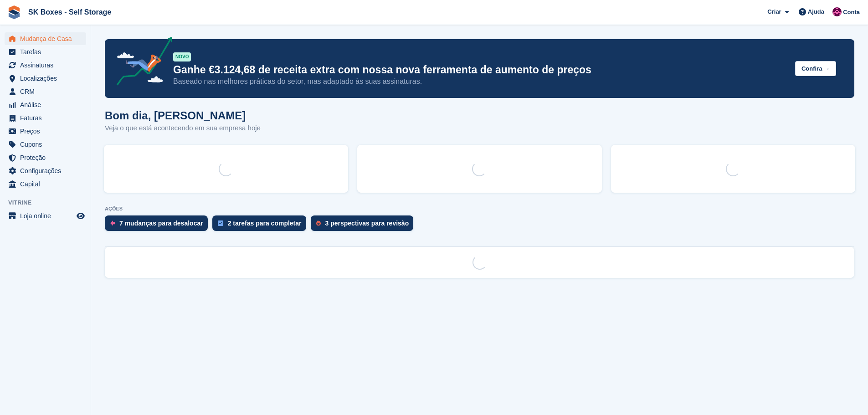 The width and height of the screenshot is (868, 415). Describe the element at coordinates (47, 171) in the screenshot. I see `span: Configurações` at that location.